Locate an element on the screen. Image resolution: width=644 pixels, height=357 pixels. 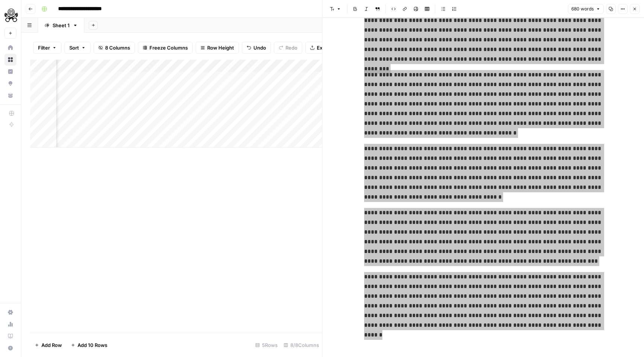
span: Add Row is located at coordinates (51, 345).